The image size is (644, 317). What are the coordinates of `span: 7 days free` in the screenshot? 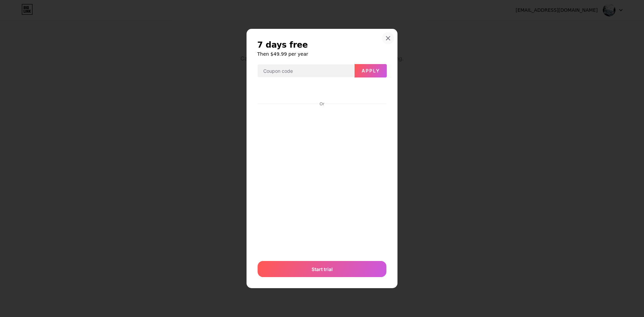 It's located at (282, 45).